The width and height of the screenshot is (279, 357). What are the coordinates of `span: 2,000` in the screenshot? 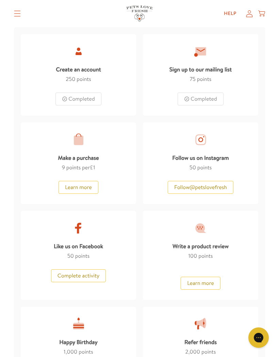 It's located at (193, 352).